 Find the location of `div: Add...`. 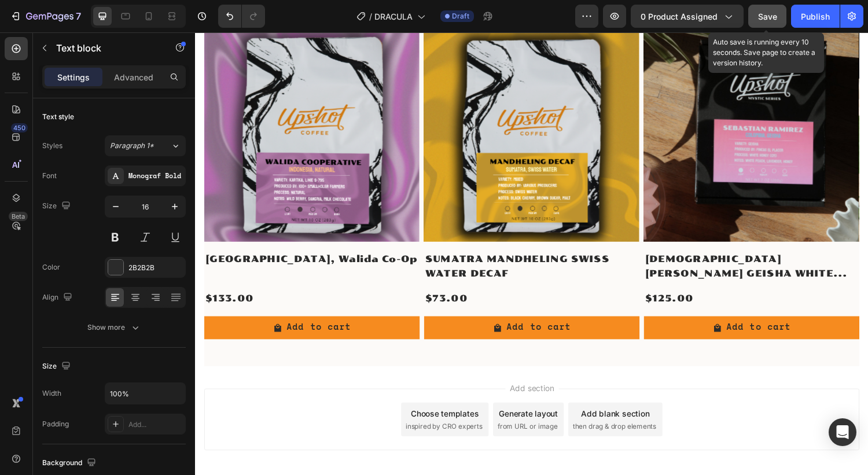

div: Add... is located at coordinates (156, 425).